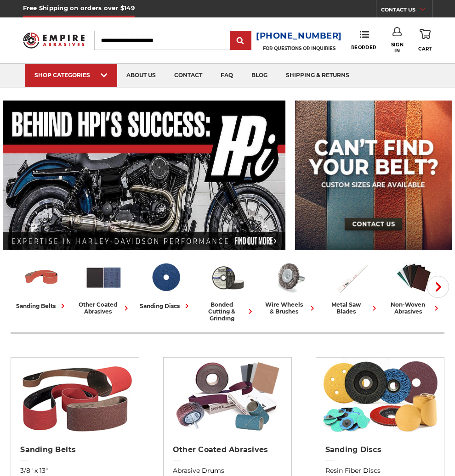  What do you see at coordinates (373, 175) in the screenshot?
I see `img: promo banner for custom belts.` at bounding box center [373, 175].